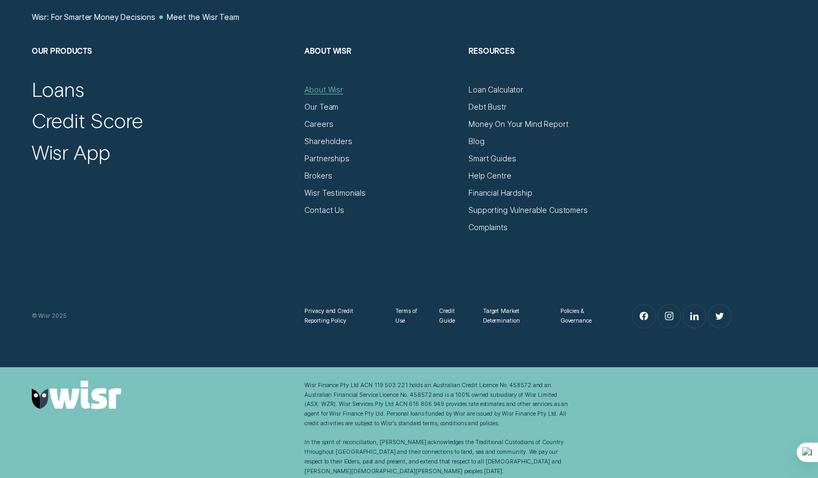  What do you see at coordinates (583, 316) in the screenshot?
I see `a: Policies & Governance` at bounding box center [583, 316].